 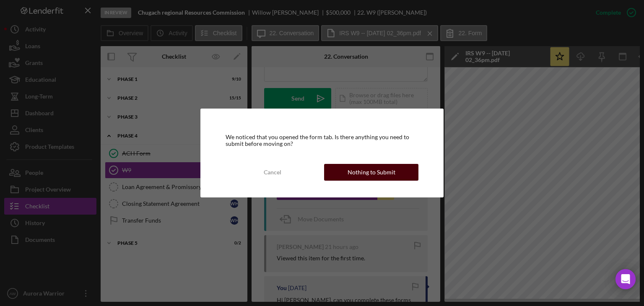 I want to click on div: We noticed that you opened the form tab. Is there anything you need to submit before moving on?, so click(x=322, y=140).